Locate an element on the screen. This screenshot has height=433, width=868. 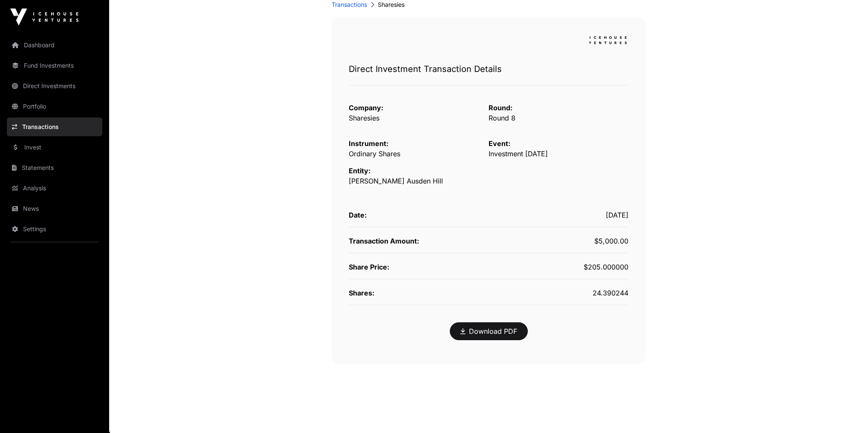
span: Company: is located at coordinates (366, 108).